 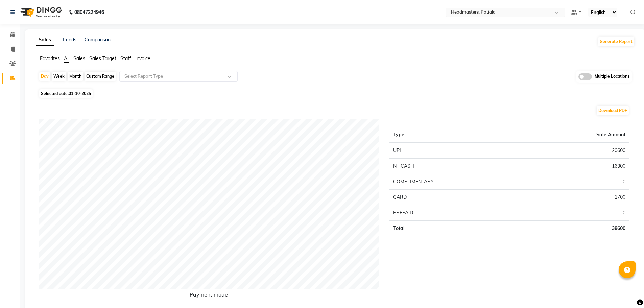 I want to click on td: 16300, so click(x=577, y=166).